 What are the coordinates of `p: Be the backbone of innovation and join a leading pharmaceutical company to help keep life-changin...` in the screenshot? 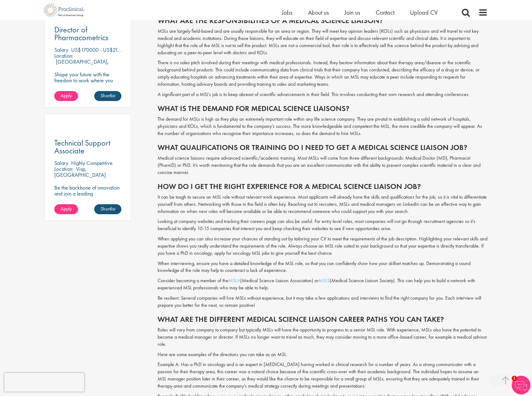 It's located at (88, 199).